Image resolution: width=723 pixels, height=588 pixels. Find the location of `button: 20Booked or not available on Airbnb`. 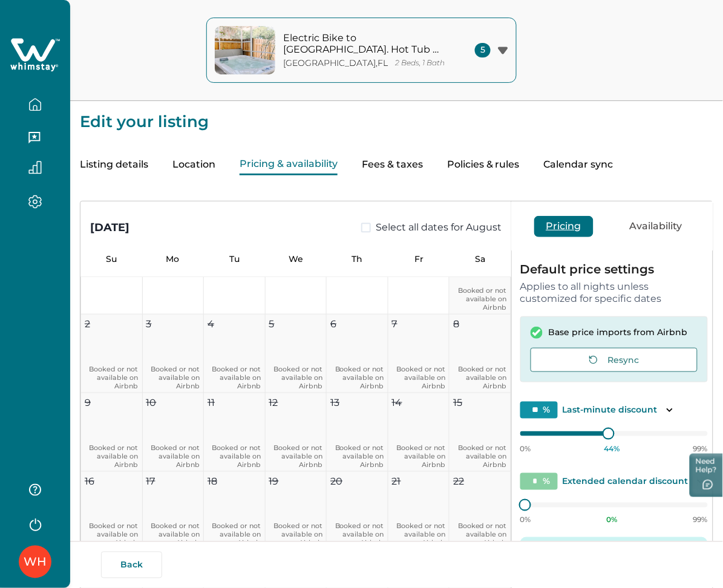

button: 20Booked or not available on Airbnb is located at coordinates (357, 511).